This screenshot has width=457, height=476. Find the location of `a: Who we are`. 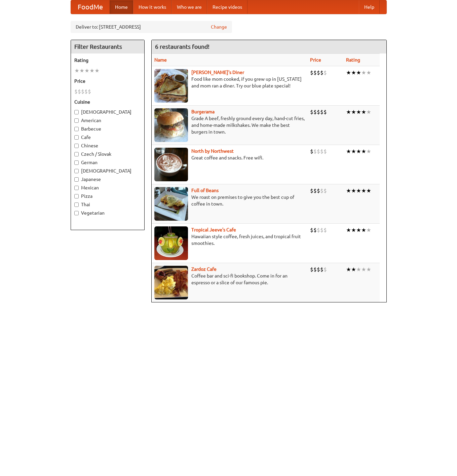

a: Who we are is located at coordinates (189, 7).